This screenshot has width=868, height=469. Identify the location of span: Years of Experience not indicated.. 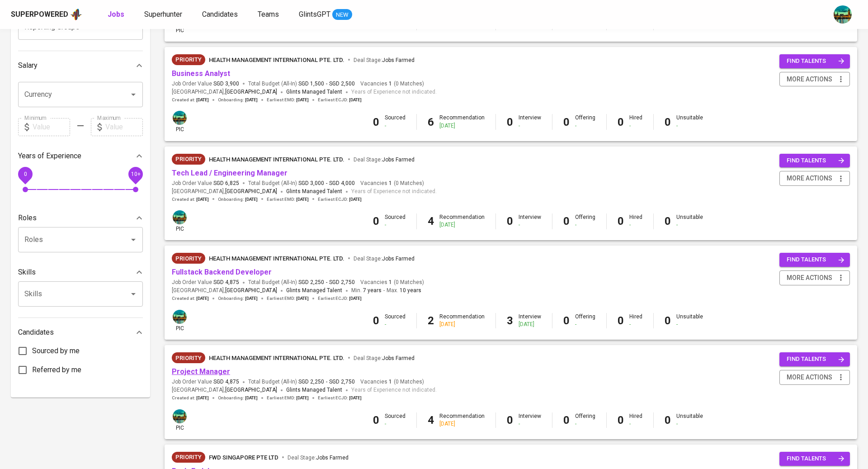
(393, 192).